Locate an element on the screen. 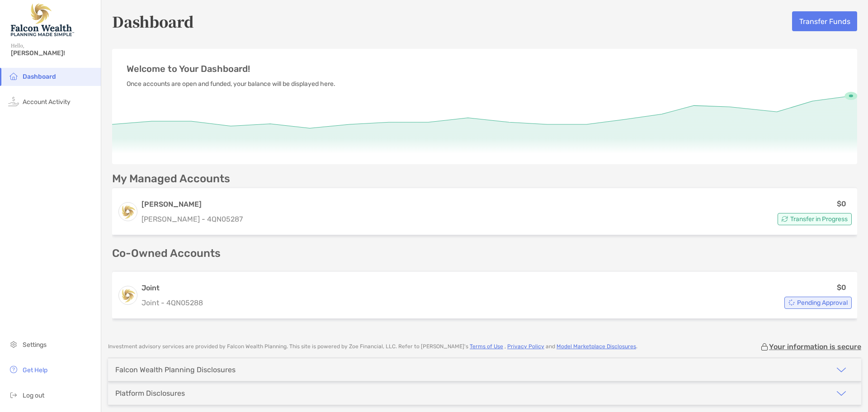 The height and width of the screenshot is (412, 868). img: settings icon is located at coordinates (14, 344).